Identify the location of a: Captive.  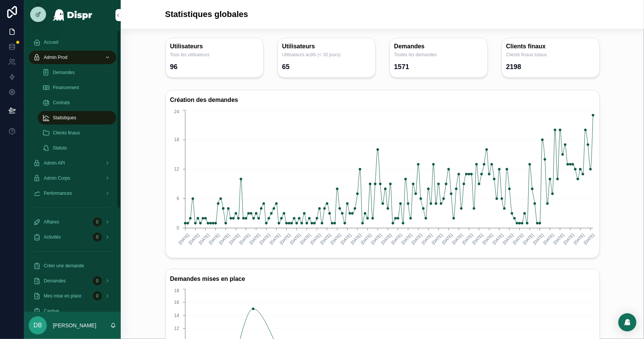
(72, 311).